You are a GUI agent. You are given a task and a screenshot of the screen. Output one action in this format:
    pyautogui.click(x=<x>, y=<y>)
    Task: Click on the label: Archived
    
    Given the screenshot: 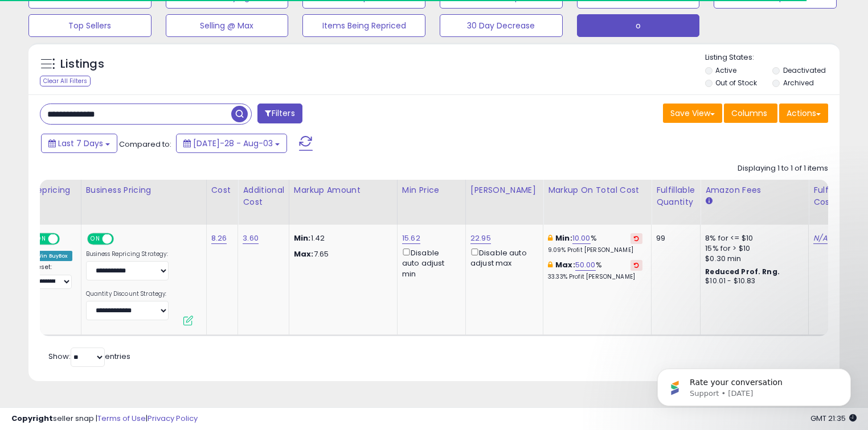 What is the action you would take?
    pyautogui.click(x=798, y=83)
    